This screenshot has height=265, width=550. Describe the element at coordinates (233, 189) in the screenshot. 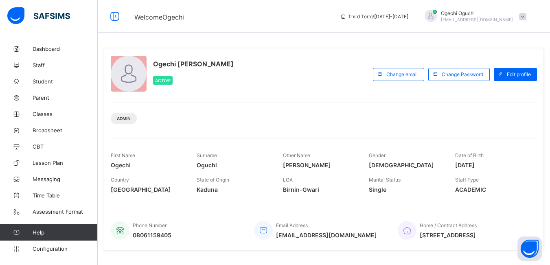

I see `span: Kaduna` at that location.